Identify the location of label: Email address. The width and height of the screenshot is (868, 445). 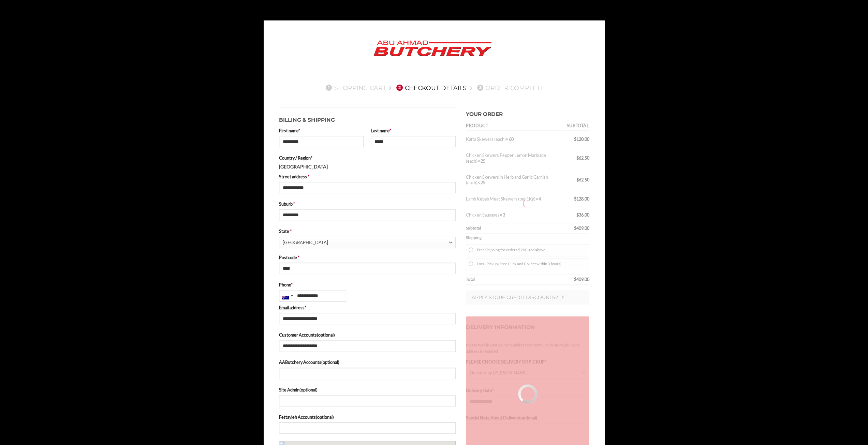
(367, 307).